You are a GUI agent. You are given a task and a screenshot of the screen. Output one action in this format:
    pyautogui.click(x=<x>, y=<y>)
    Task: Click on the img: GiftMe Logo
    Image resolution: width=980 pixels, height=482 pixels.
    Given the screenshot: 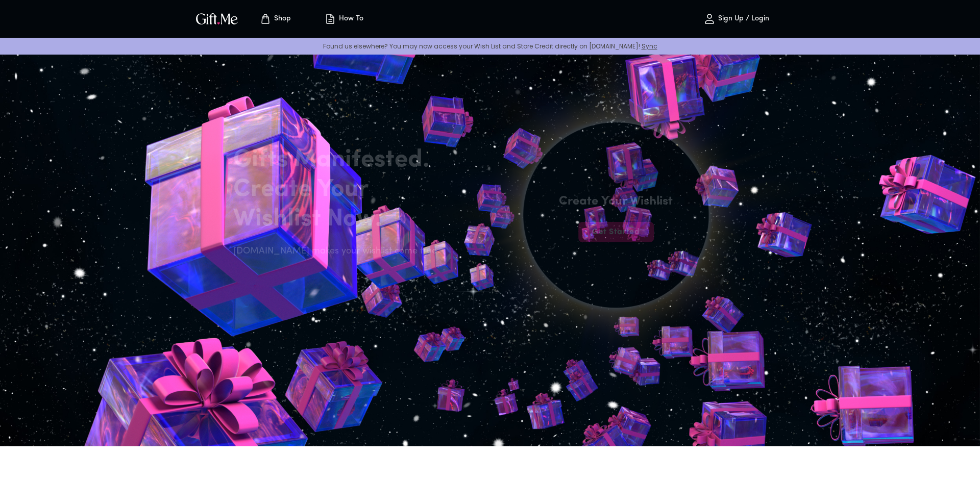 What is the action you would take?
    pyautogui.click(x=217, y=18)
    